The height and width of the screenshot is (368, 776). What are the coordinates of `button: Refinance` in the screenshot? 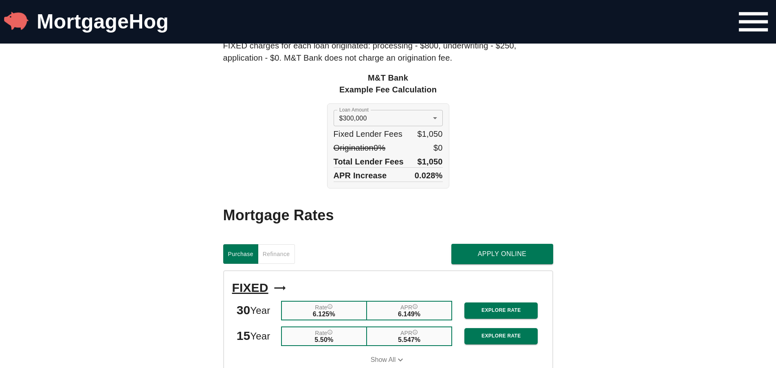 It's located at (276, 254).